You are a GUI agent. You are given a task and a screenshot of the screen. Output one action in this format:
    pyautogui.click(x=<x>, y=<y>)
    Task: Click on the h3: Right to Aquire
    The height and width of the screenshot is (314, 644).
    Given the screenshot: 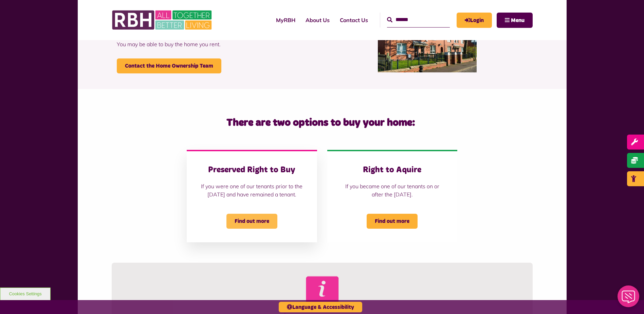 What is the action you would take?
    pyautogui.click(x=392, y=170)
    